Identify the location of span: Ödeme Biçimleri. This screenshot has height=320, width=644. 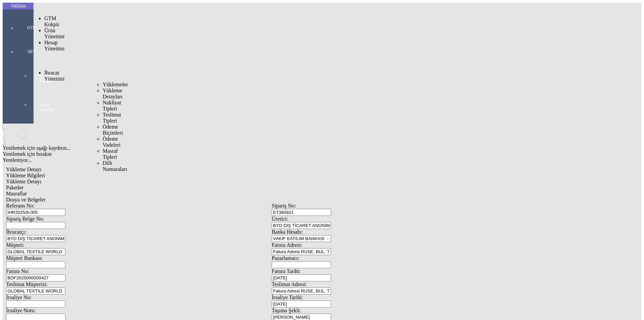
(113, 130).